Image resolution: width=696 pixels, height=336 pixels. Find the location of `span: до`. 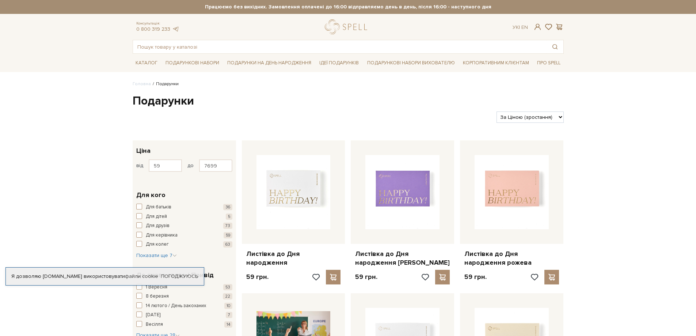

span: до is located at coordinates (190, 166).